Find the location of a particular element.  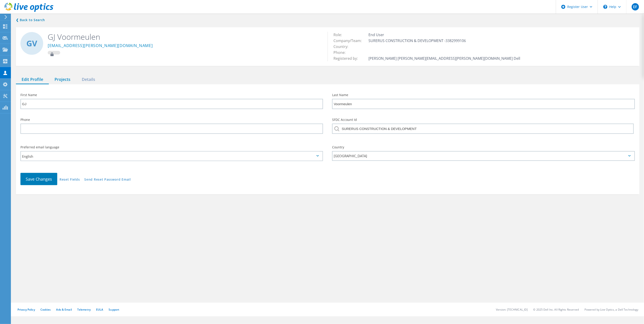

td: End User is located at coordinates (444, 35).